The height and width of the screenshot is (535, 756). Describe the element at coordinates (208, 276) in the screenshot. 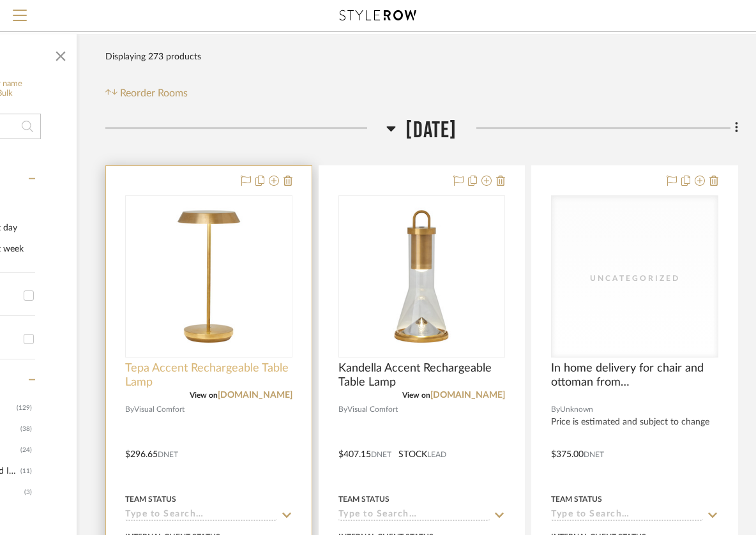

I see `img: Tepa Accent Rechargeable Table Lamp` at that location.